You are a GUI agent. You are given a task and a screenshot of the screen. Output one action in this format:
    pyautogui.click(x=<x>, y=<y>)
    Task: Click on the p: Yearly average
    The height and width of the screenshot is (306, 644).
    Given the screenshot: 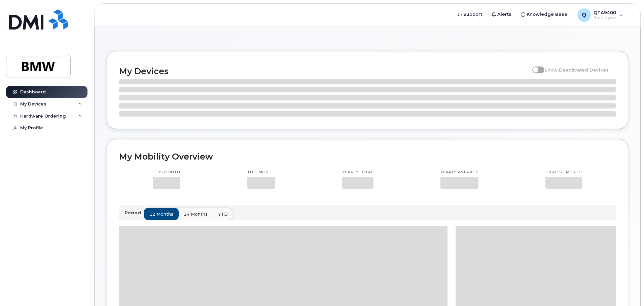 What is the action you would take?
    pyautogui.click(x=459, y=173)
    